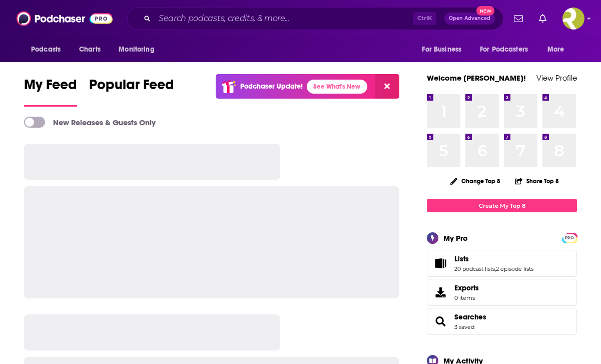 The width and height of the screenshot is (601, 364). I want to click on a: Podchaser - Follow, Share and Rate Podcasts, so click(65, 18).